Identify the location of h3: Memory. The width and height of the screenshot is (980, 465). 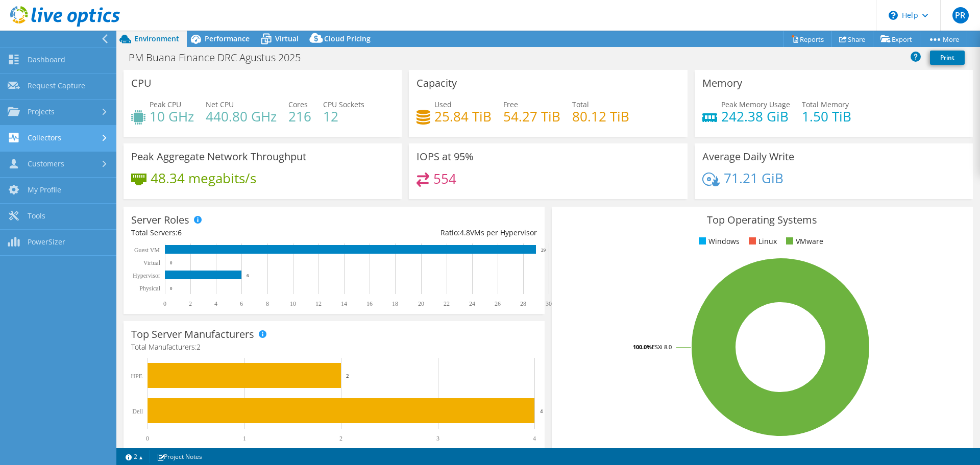
(723, 83).